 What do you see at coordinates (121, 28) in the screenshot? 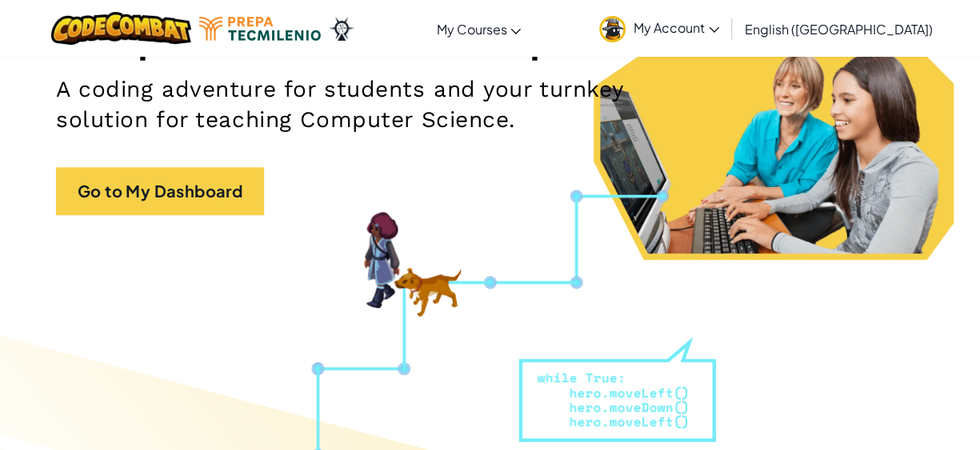
I see `a: CodeCombat logo` at bounding box center [121, 28].